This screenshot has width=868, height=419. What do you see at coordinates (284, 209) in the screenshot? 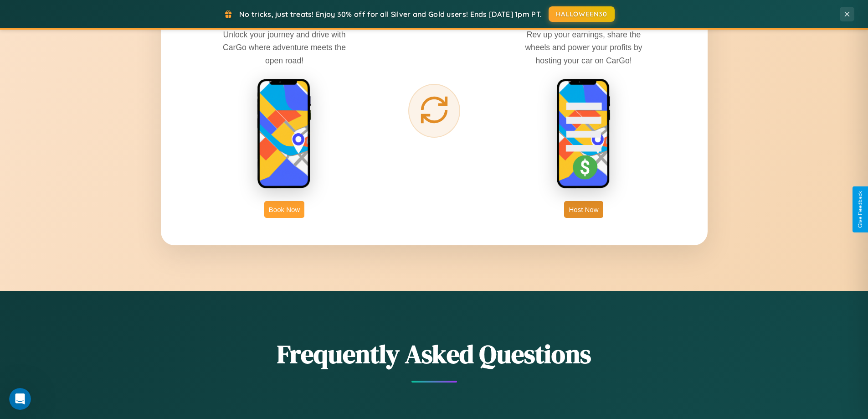
I see `button: Book Now` at bounding box center [284, 209].